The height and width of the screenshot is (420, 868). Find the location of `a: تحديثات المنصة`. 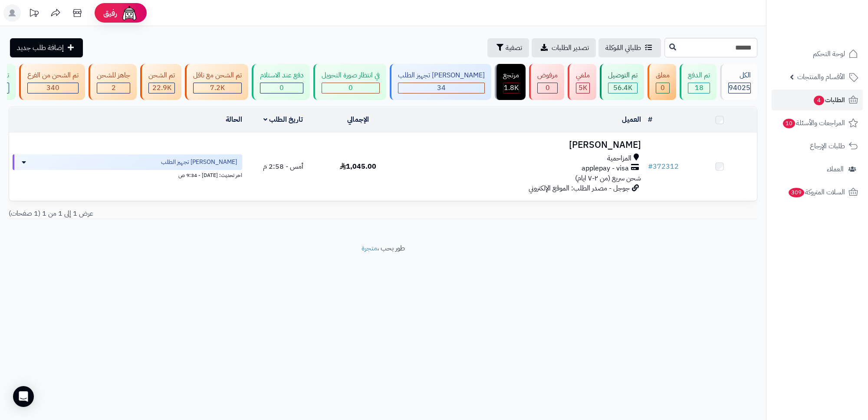

a: تحديثات المنصة is located at coordinates (34, 14).